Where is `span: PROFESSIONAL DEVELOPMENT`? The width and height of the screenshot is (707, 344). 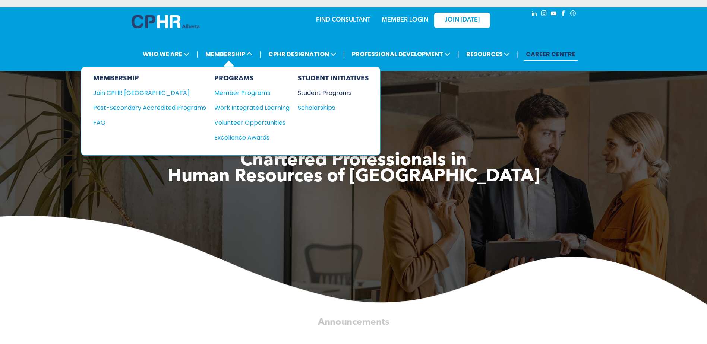
span: PROFESSIONAL DEVELOPMENT is located at coordinates (401, 54).